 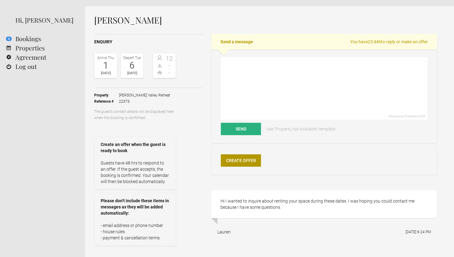 What do you see at coordinates (324, 204) in the screenshot?
I see `div: Hi I wanted to inquire about renting your space during these dates. I was hoping you could contac...` at bounding box center [324, 204].